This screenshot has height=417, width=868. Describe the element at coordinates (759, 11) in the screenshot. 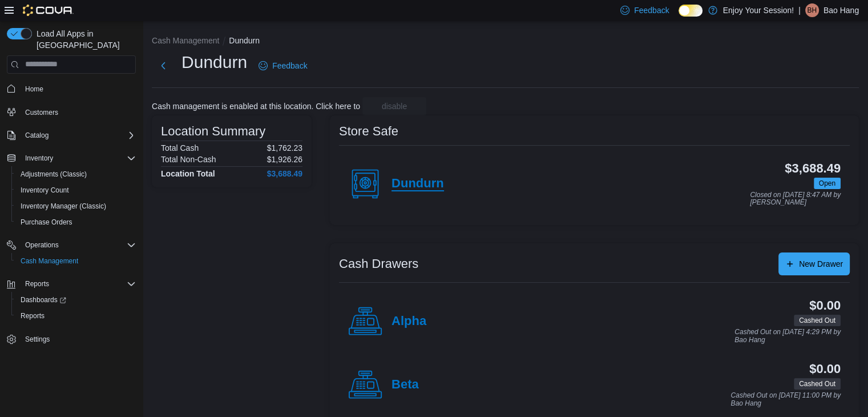

I see `p: Enjoy Your Session!` at that location.